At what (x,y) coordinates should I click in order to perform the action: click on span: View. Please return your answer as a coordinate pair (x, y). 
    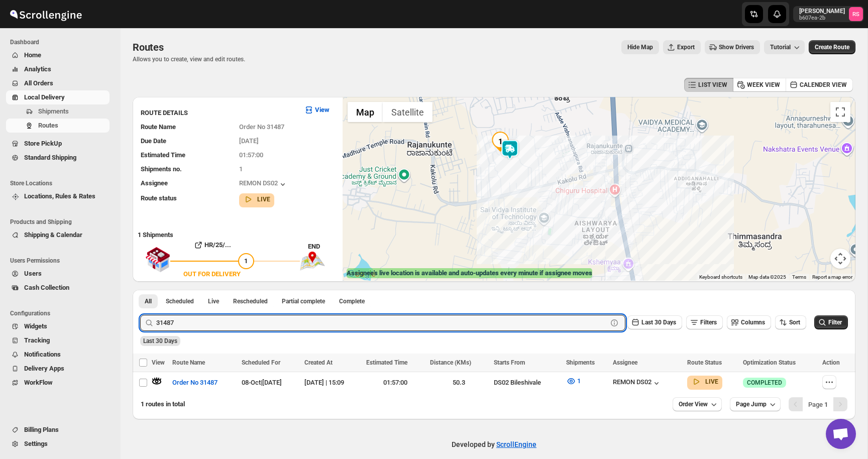
    Looking at the image, I should click on (158, 362).